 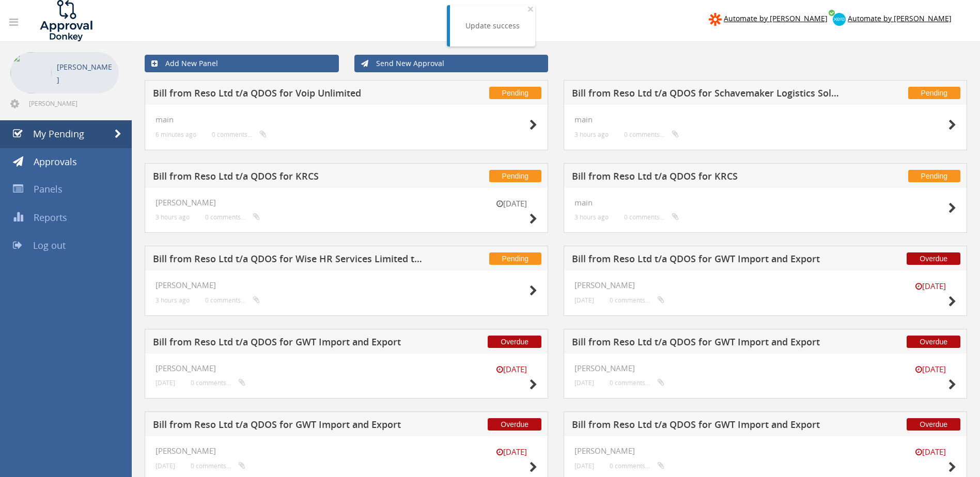 I want to click on span: My Pending, so click(x=58, y=133).